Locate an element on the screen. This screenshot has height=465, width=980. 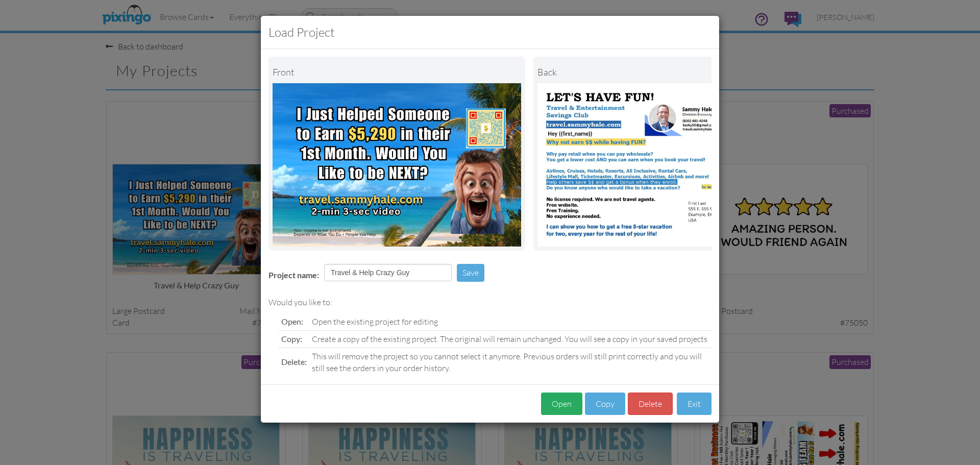
h3: Load Project is located at coordinates (490, 32).